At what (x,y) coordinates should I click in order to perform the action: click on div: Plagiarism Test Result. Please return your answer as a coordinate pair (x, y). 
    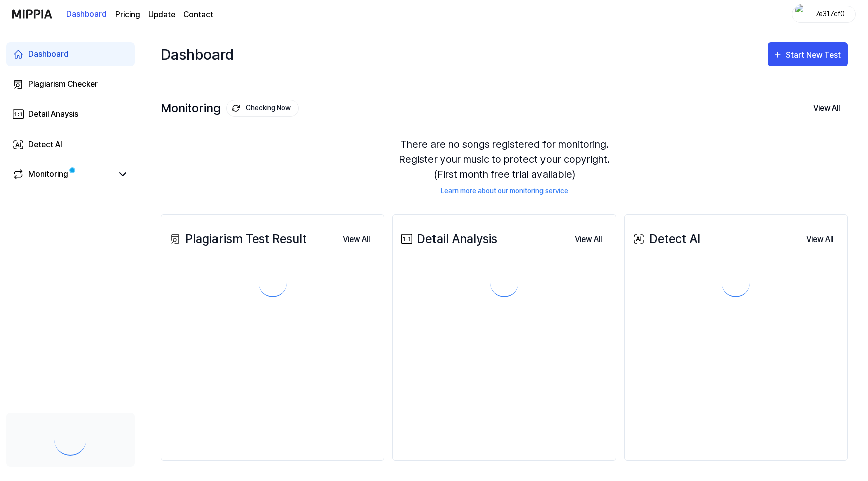
    Looking at the image, I should click on (237, 239).